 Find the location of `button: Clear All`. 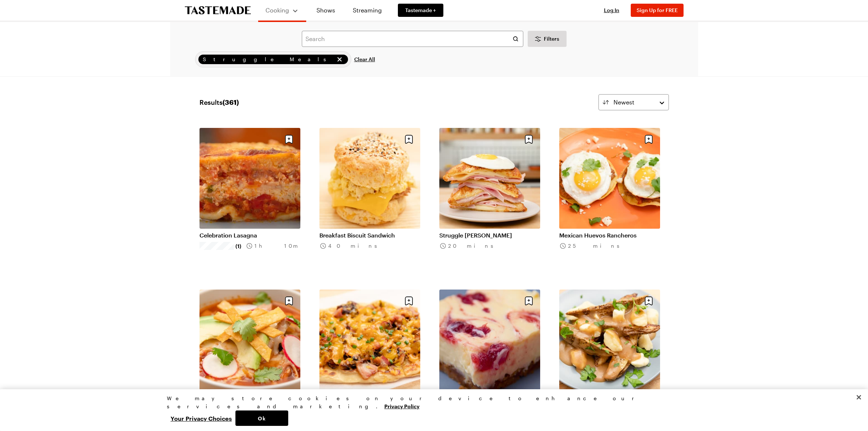

button: Clear All is located at coordinates (365, 59).